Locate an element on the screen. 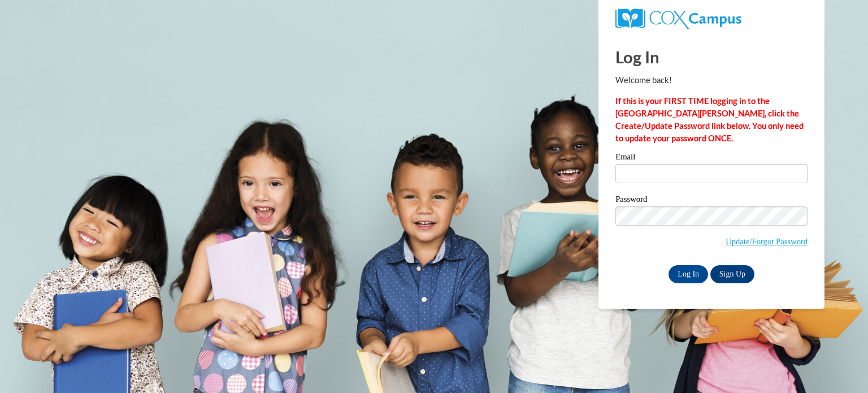 Image resolution: width=868 pixels, height=393 pixels. img: COX Campus is located at coordinates (678, 19).